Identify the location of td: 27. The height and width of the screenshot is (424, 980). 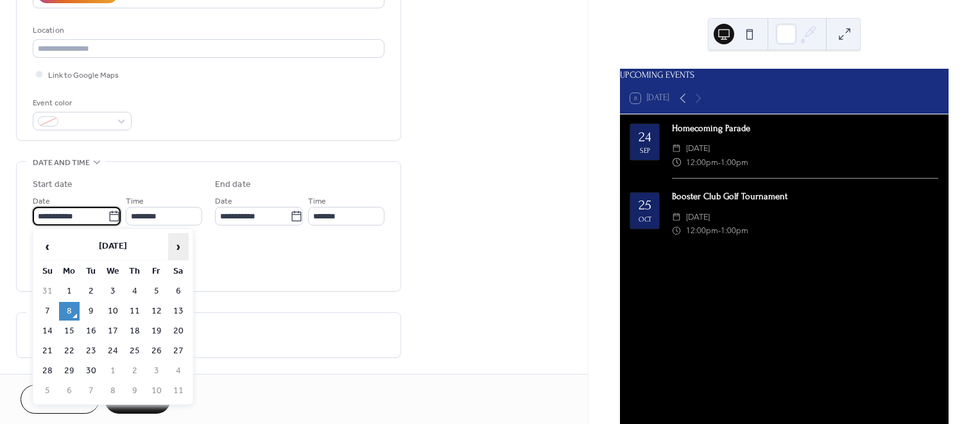
(178, 351).